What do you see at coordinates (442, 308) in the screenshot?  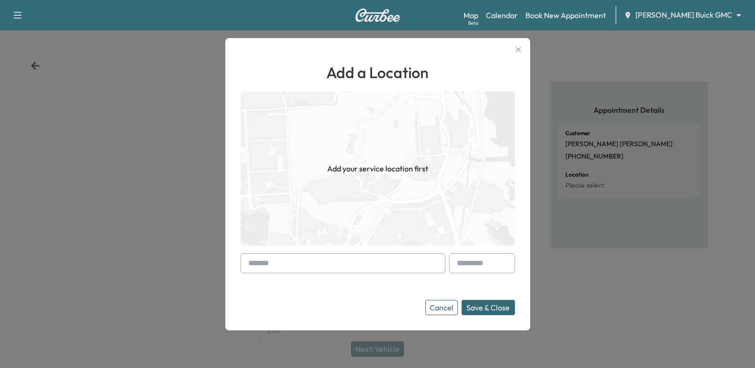 I see `button: Cancel` at bounding box center [442, 308].